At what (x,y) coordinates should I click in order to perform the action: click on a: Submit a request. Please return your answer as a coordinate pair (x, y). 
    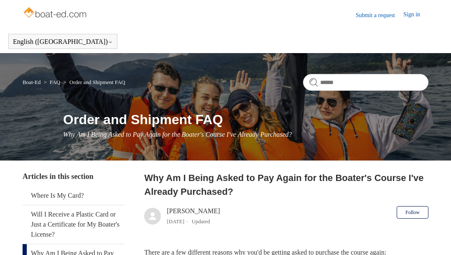
    Looking at the image, I should click on (380, 15).